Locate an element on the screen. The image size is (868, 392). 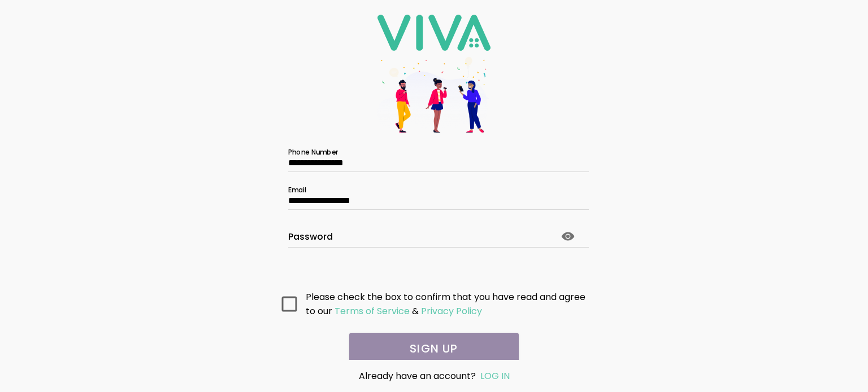
ion-text: Privacy Policy is located at coordinates (451, 311).